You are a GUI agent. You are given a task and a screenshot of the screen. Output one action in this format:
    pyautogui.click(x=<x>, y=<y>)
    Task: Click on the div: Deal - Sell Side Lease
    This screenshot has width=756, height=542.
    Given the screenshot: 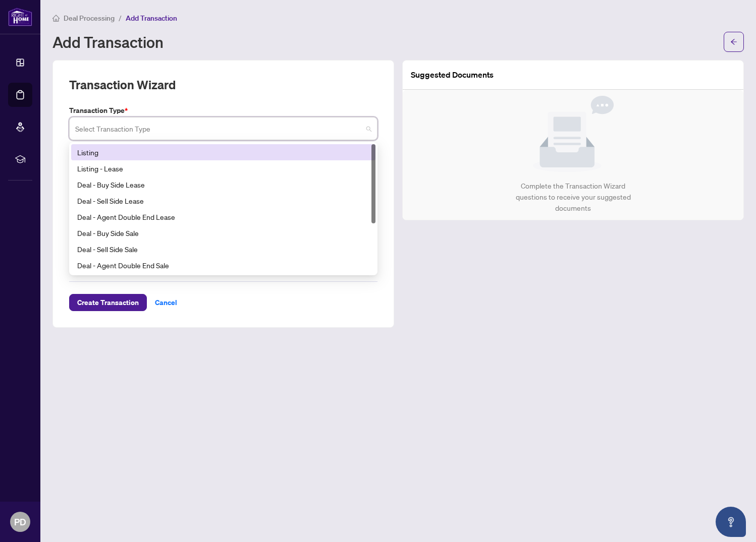 What is the action you would take?
    pyautogui.click(x=223, y=201)
    